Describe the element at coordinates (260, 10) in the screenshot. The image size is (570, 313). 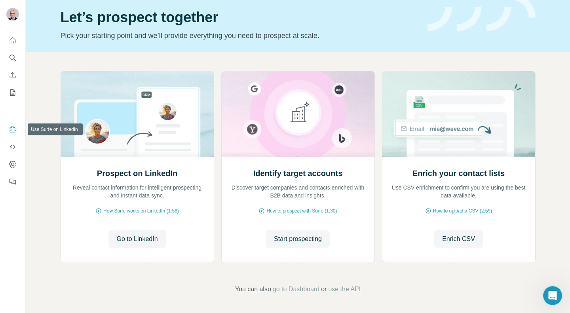
I see `div: Close` at that location.